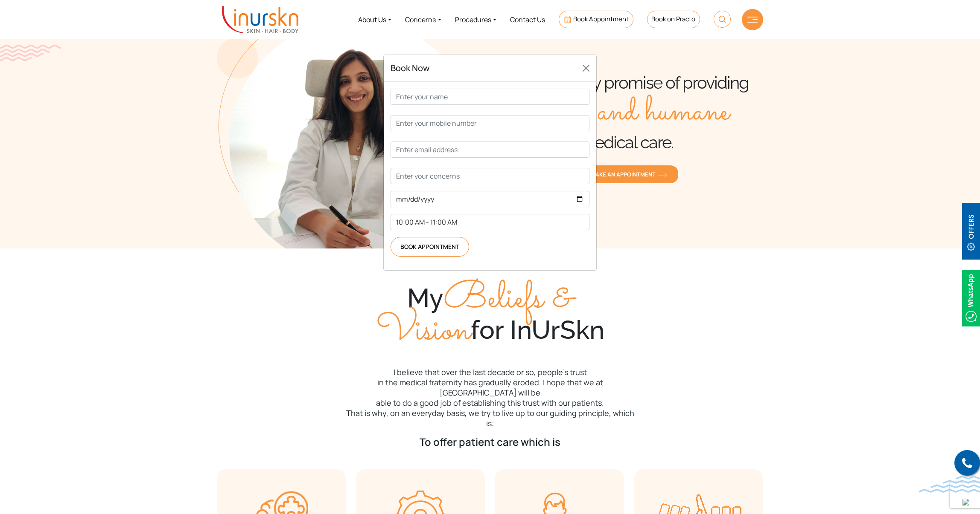 Image resolution: width=980 pixels, height=514 pixels. What do you see at coordinates (673, 18) in the screenshot?
I see `span: Book on Practo` at bounding box center [673, 18].